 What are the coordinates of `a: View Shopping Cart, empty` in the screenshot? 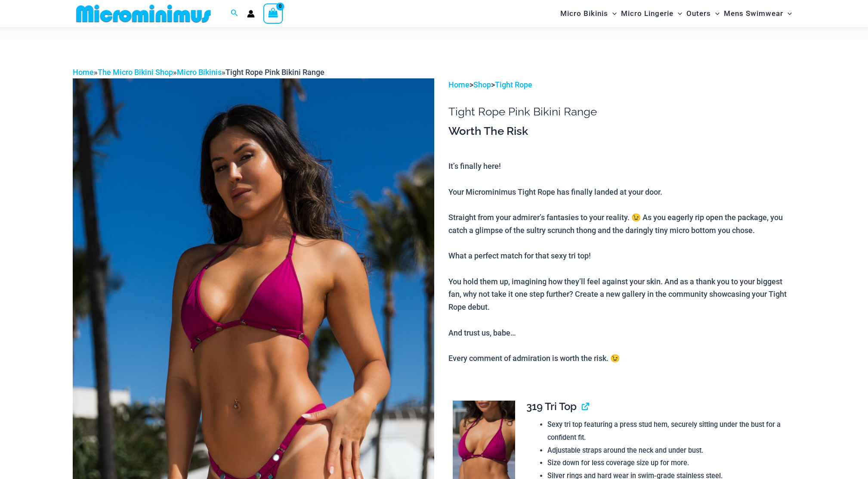 It's located at (273, 13).